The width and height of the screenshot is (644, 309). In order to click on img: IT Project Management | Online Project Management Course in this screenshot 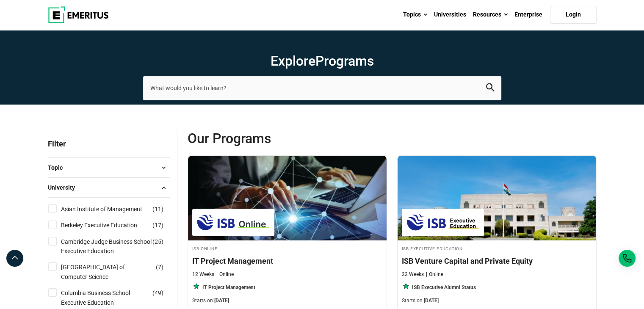, I will do `click(287, 198)`.